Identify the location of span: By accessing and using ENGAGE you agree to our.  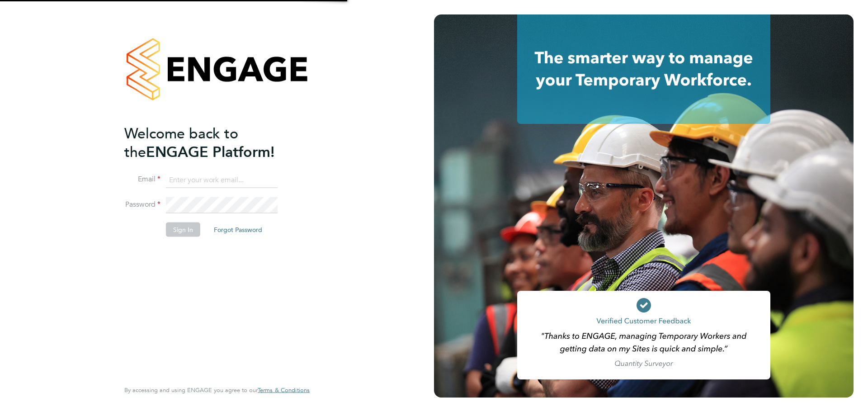
(217, 389).